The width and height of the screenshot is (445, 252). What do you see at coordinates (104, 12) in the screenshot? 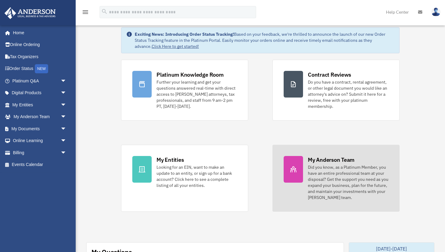
I see `i: search` at bounding box center [104, 12].